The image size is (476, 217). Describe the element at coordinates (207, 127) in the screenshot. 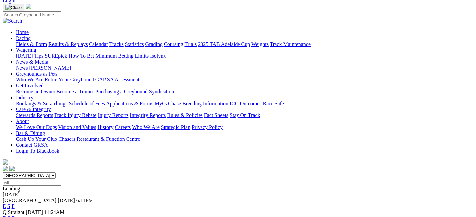

I see `a: Privacy Policy` at that location.